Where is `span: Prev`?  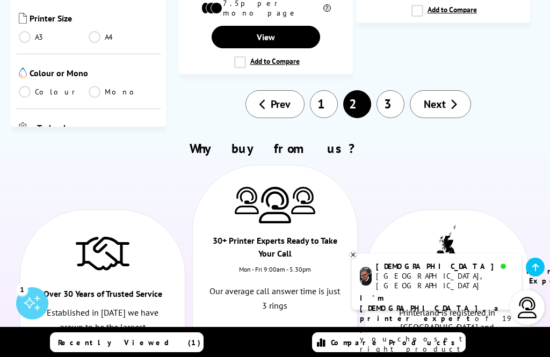 span: Prev is located at coordinates (280, 104).